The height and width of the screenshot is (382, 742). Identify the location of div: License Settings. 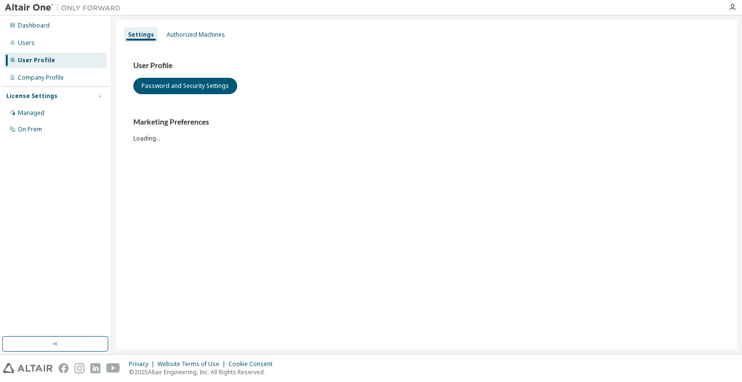
(32, 96).